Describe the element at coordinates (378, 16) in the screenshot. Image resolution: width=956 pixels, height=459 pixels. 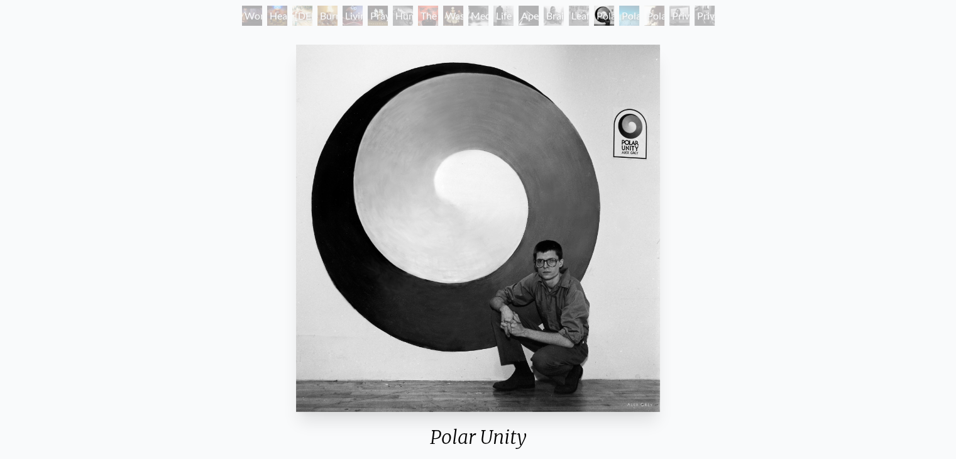
I see `div: Prayer Wheel` at that location.